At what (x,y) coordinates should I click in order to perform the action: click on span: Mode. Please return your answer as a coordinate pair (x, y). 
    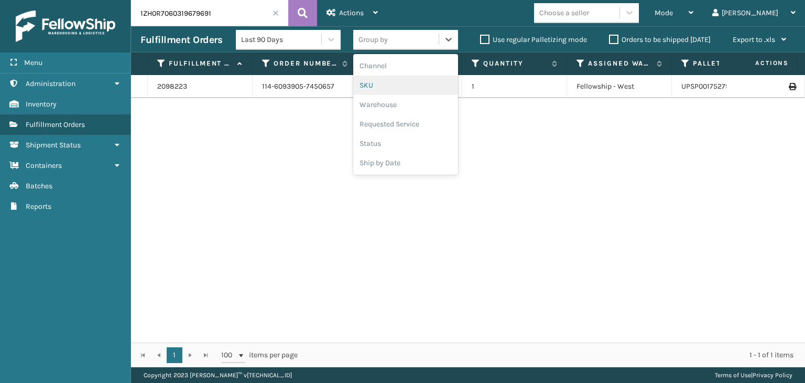
    Looking at the image, I should click on (664, 13).